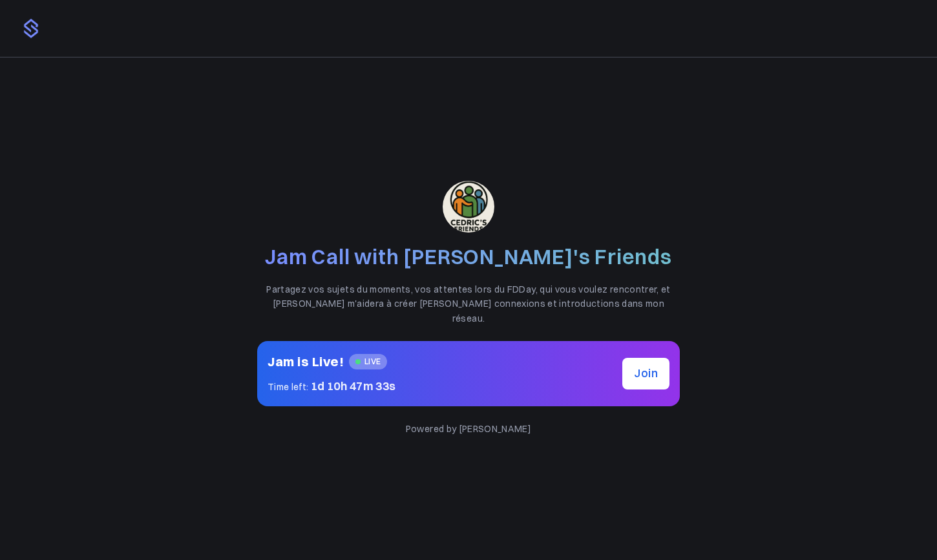 This screenshot has height=560, width=937. I want to click on span: 1d 10h 47m 33s, so click(353, 386).